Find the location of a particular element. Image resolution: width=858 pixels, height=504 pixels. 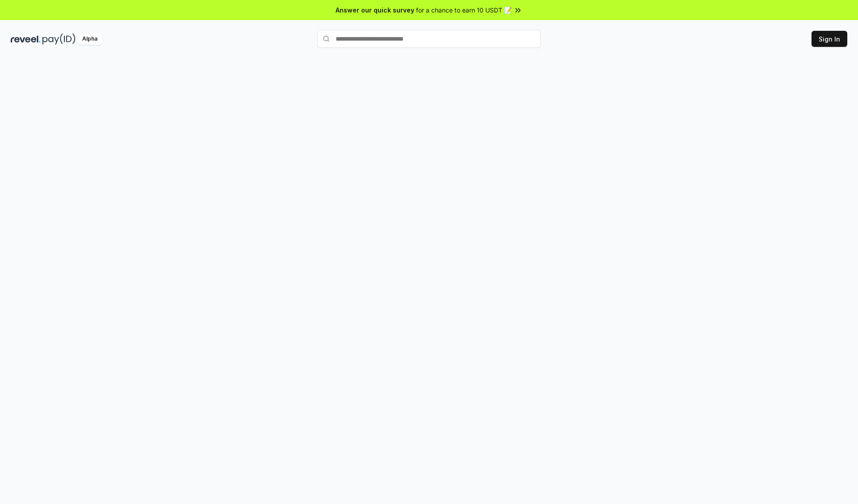

span: for a chance to earn 10 USDT 📝 is located at coordinates (464, 10).